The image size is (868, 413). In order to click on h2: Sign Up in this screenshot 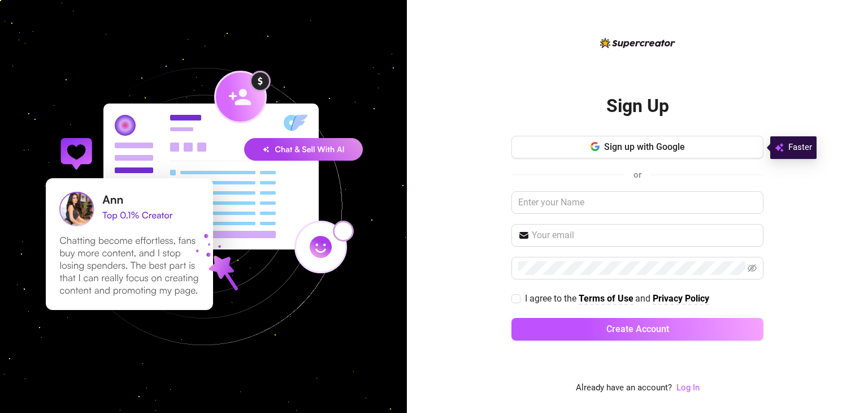, I will do `click(638, 105)`.